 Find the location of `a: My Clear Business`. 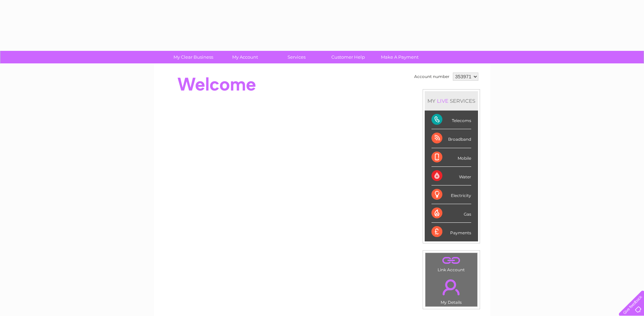

a: My Clear Business is located at coordinates (193, 57).